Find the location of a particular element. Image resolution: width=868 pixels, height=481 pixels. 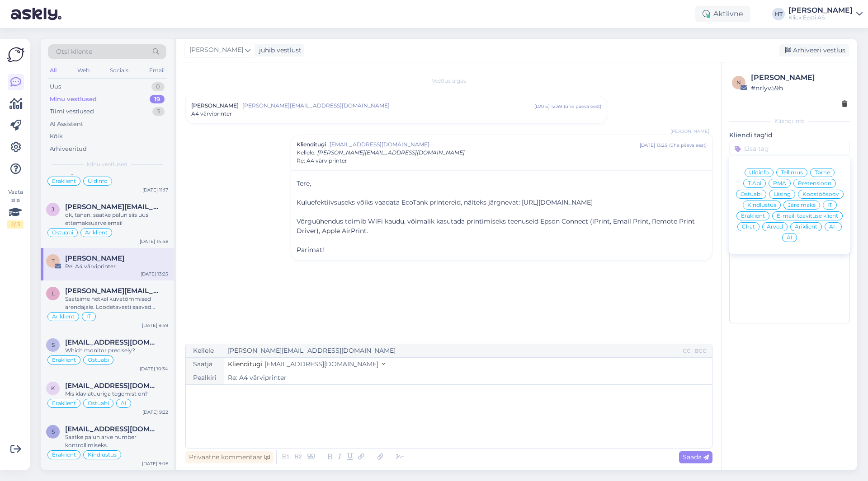

div: ( ühe päeva eest ) is located at coordinates (687, 145).